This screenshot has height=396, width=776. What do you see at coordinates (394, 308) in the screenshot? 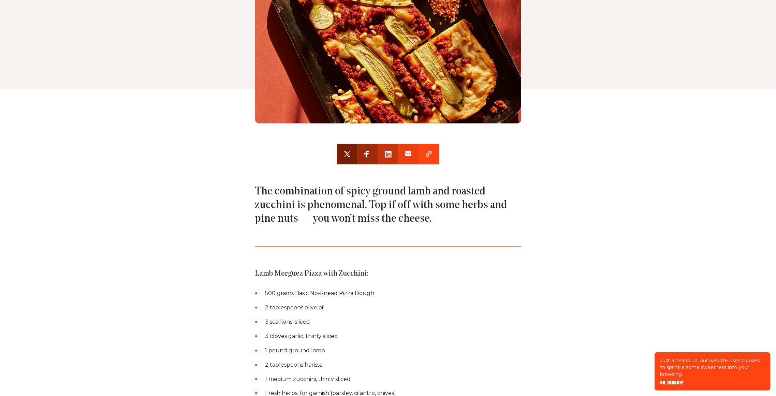
I see `li: 2 tablespoons olive oil` at bounding box center [394, 308].